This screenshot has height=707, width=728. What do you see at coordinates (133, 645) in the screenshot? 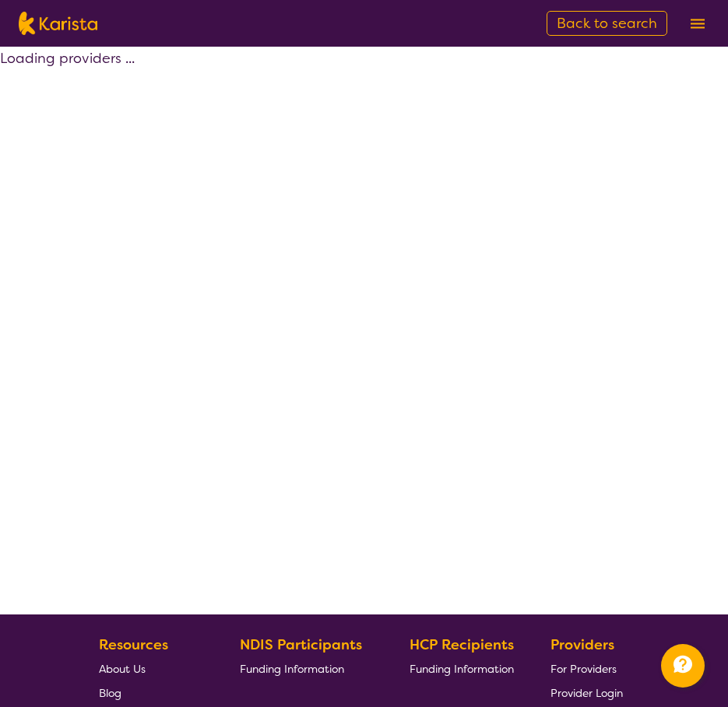
I see `b: Resources` at bounding box center [133, 645].